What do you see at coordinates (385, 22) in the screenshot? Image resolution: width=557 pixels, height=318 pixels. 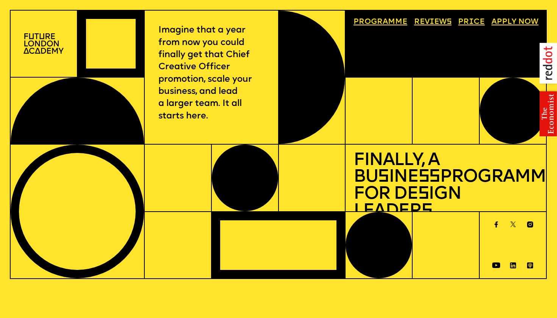 I see `span: a` at bounding box center [385, 22].